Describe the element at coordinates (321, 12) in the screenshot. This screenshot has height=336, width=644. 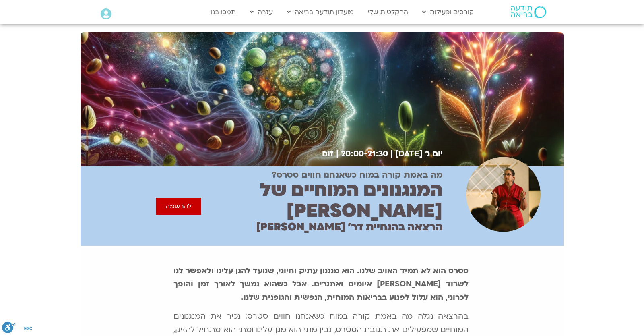
I see `a: מועדון תודעה בריאה` at that location.